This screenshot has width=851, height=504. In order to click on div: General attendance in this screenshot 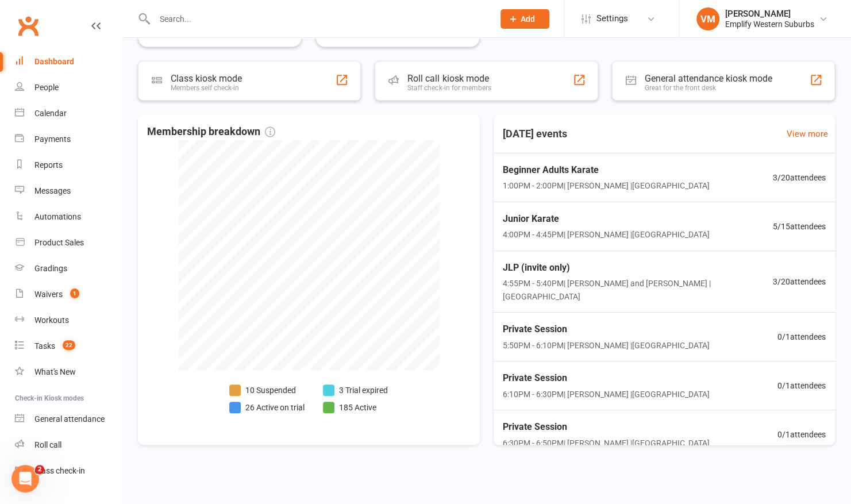, I will do `click(69, 419)`.